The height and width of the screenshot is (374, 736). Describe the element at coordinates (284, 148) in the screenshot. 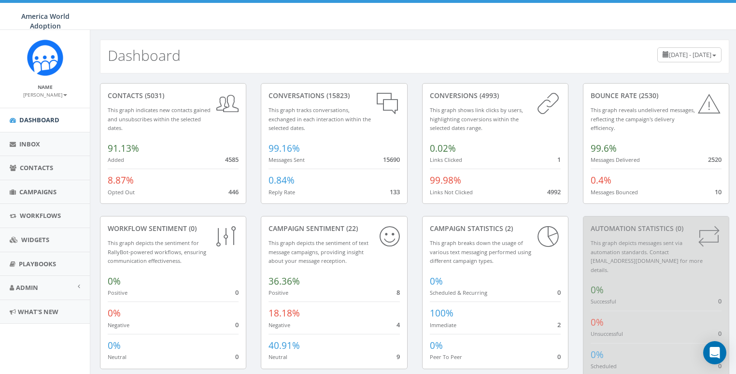

I see `span: 99.16%` at that location.